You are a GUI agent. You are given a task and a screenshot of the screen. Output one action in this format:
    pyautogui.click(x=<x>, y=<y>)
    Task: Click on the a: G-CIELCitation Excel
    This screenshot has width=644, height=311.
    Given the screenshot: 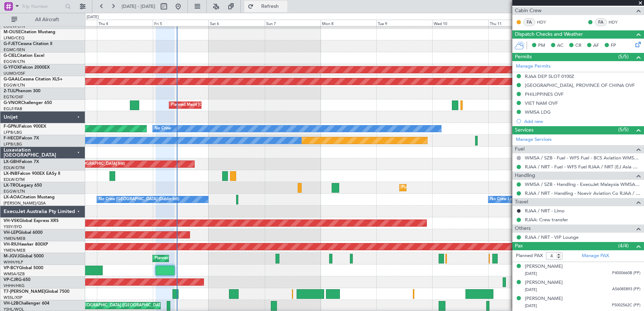 What is the action you would take?
    pyautogui.click(x=24, y=56)
    